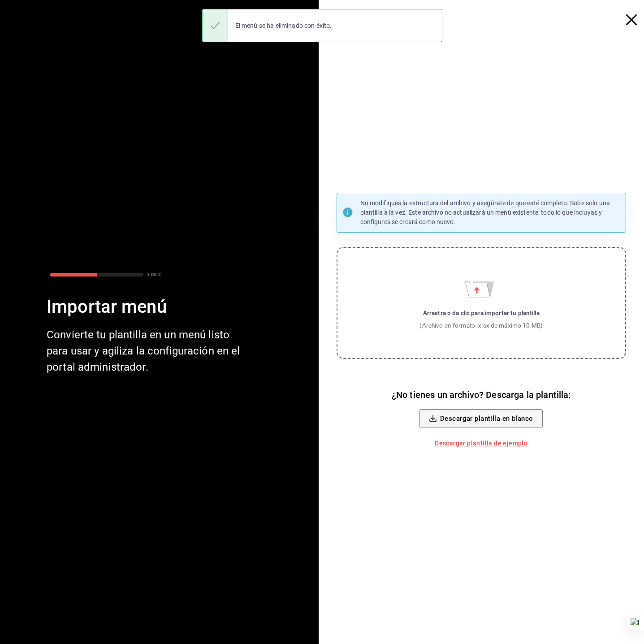 The image size is (644, 644). Describe the element at coordinates (154, 274) in the screenshot. I see `div: 1 DE 2` at that location.